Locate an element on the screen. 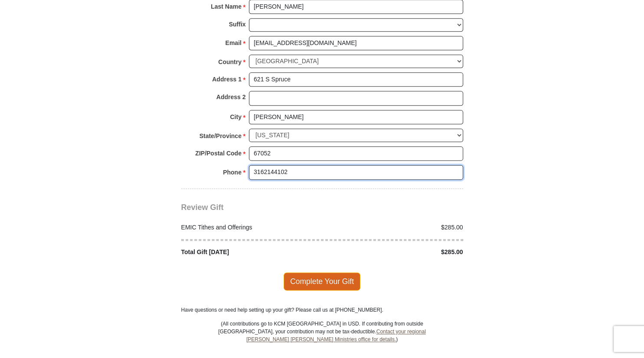 The image size is (644, 358). strong: Address 2 is located at coordinates (231, 97).